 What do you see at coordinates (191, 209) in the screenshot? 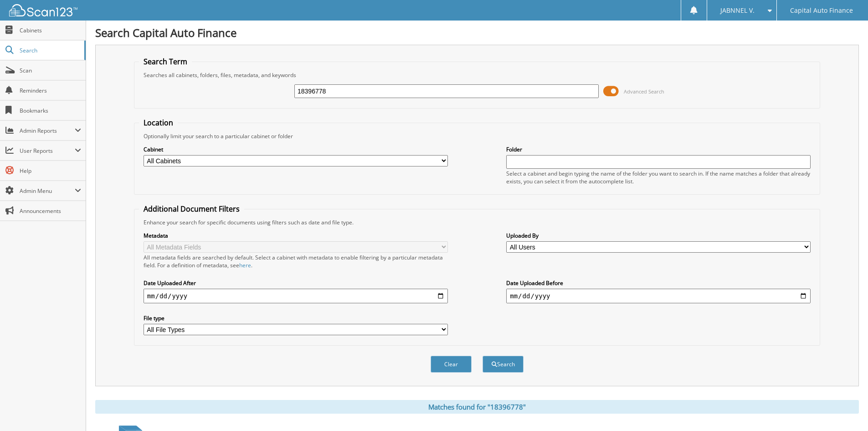
I see `legend: Additional Document Filters` at bounding box center [191, 209].